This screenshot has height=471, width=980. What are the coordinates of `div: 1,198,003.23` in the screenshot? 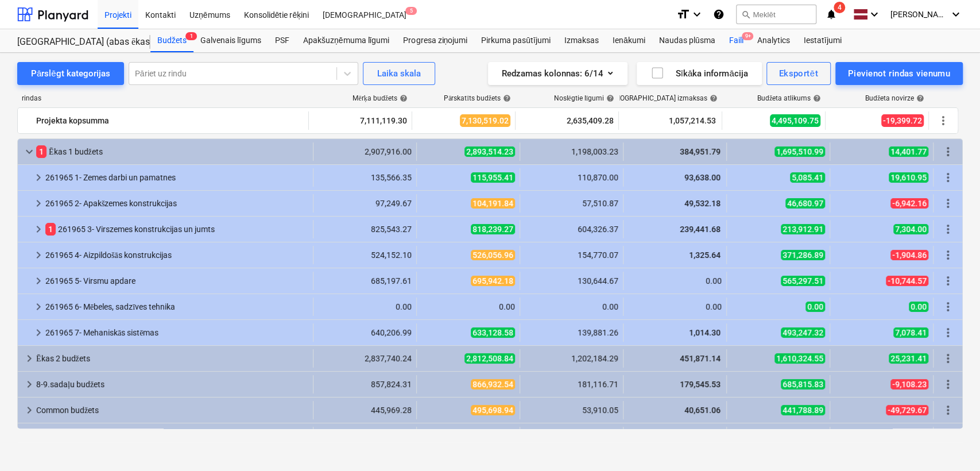 It's located at (571, 151).